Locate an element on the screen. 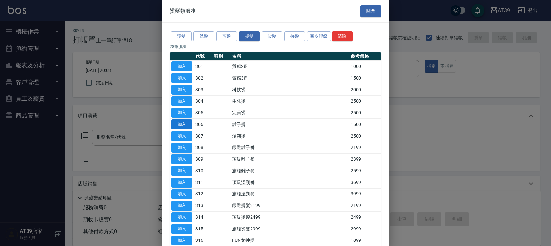 This screenshot has height=246, width=551. td: 2499 is located at coordinates (365, 217).